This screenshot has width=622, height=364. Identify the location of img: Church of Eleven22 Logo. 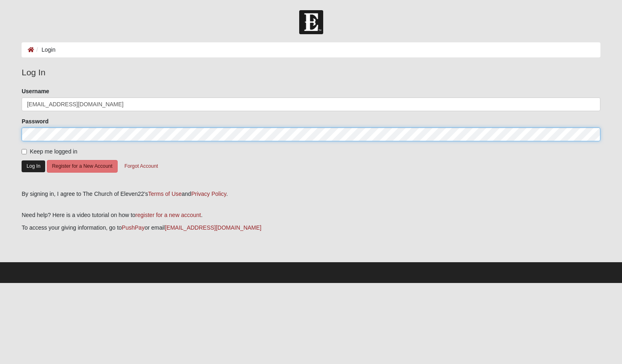
(311, 22).